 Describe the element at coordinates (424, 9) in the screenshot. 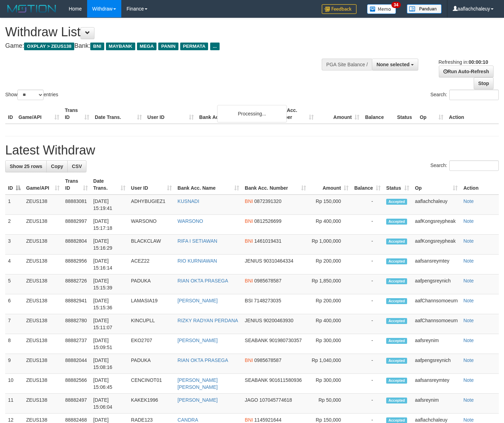

I see `img: panduan.png` at that location.